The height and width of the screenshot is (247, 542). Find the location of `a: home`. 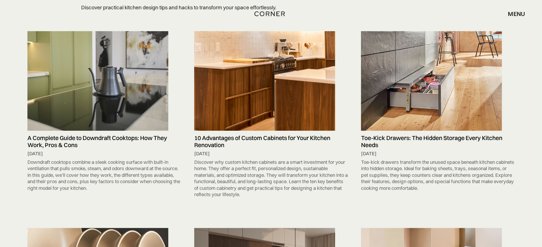

a: home is located at coordinates (271, 14).